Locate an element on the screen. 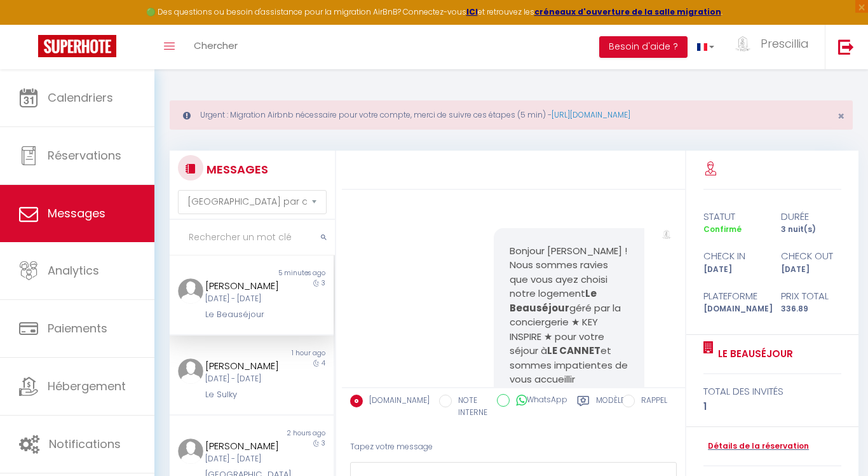 Image resolution: width=868 pixels, height=476 pixels. span: Paiements is located at coordinates (78, 328).